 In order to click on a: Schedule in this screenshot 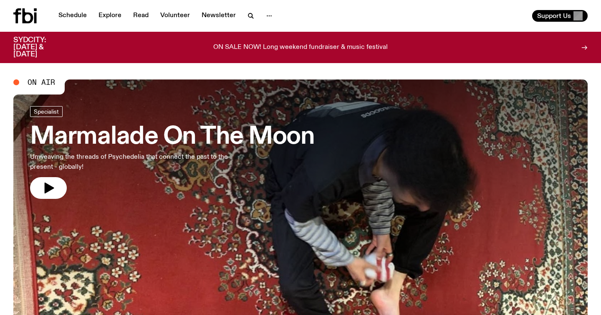, I will do `click(73, 16)`.